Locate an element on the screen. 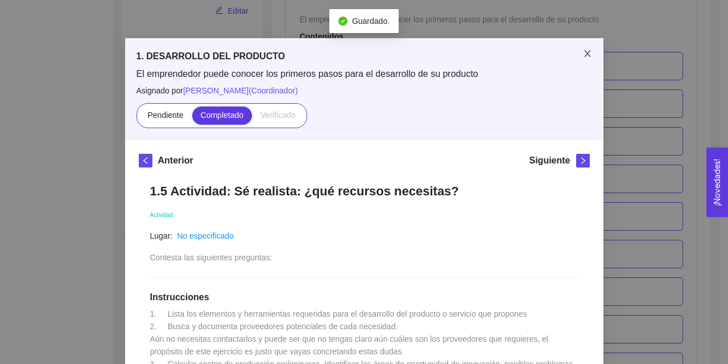  span: Contesta las siguientes preguntas: is located at coordinates (211, 257).